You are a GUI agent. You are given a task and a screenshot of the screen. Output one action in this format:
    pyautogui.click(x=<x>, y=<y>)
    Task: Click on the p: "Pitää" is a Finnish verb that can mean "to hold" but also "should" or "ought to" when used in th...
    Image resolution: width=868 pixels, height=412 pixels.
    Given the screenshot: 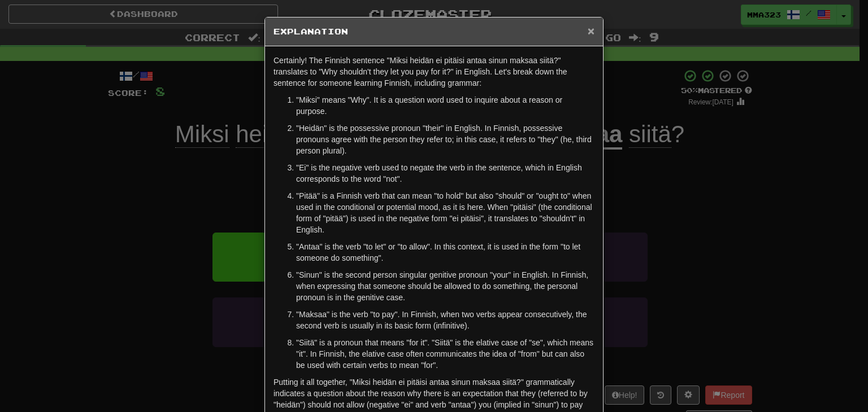 What is the action you would take?
    pyautogui.click(x=445, y=213)
    